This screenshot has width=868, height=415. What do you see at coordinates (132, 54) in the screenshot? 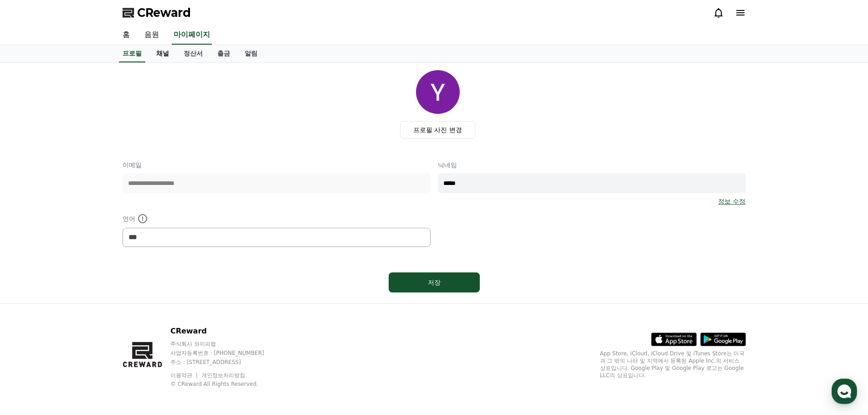
I see `a: 프로필` at bounding box center [132, 54].